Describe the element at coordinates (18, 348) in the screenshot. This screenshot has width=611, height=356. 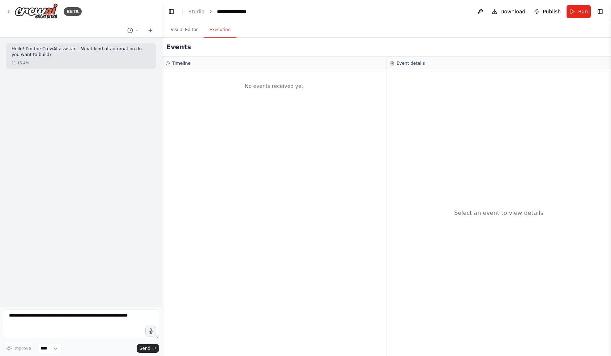
I see `button: Improve` at that location.